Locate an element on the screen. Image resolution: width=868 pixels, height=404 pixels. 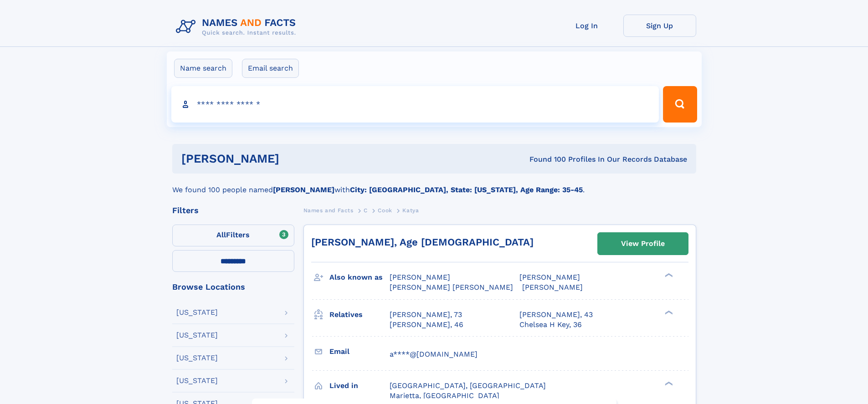
label: Name search is located at coordinates (203, 68).